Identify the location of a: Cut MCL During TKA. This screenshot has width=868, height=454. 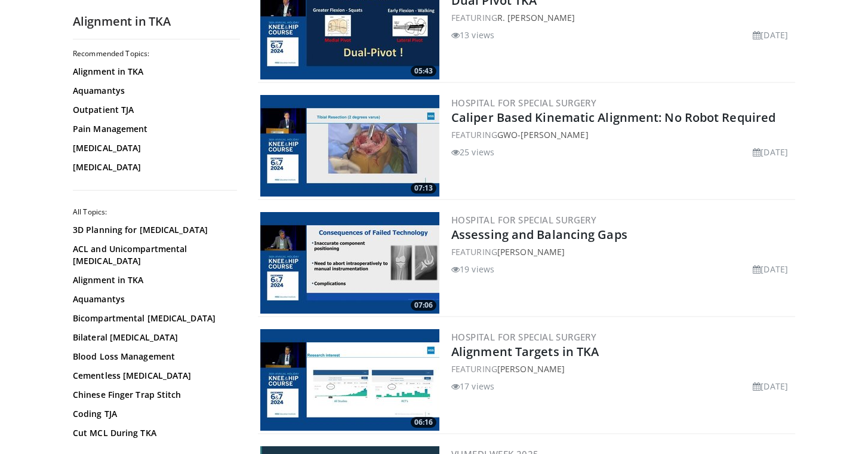
(154, 433).